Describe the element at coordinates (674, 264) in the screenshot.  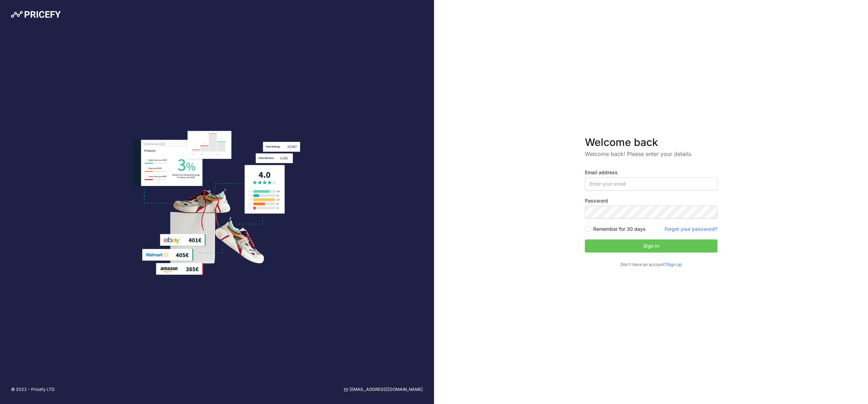
I see `a: Sign up` at that location.